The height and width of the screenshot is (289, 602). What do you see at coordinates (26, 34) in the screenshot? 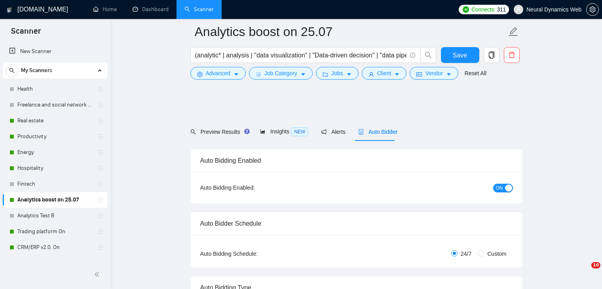
I see `span: Scanner` at bounding box center [26, 34].